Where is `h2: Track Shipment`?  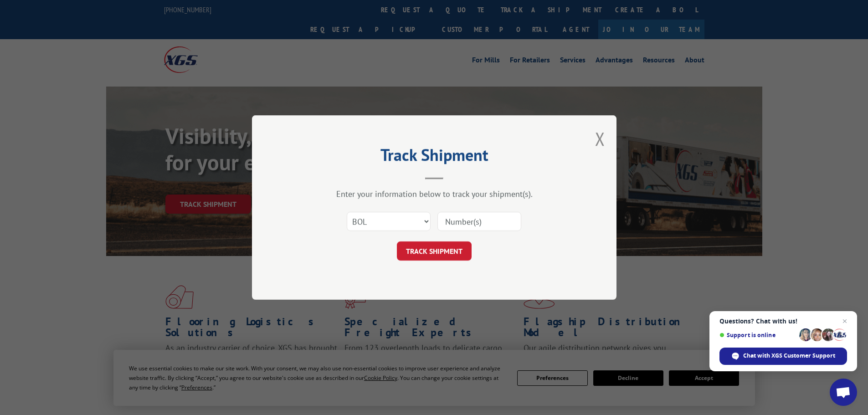 h2: Track Shipment is located at coordinates (434, 157).